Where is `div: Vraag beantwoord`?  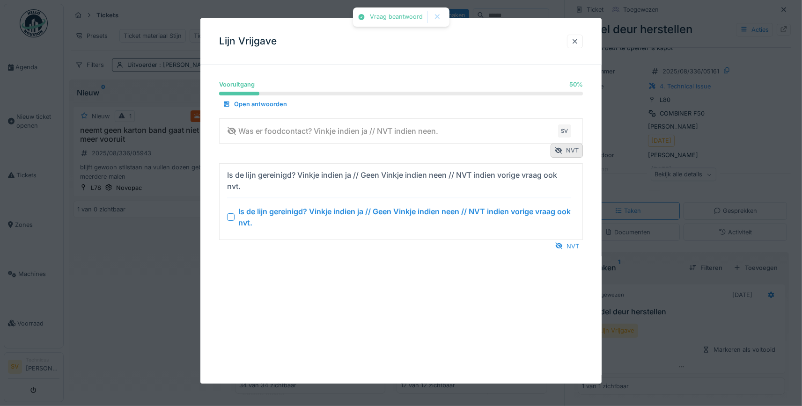 div: Vraag beantwoord is located at coordinates (396, 17).